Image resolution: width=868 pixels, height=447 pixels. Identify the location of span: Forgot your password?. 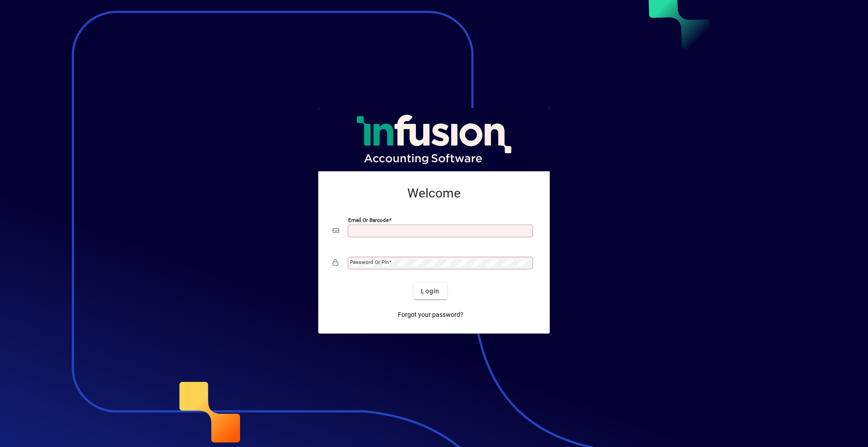
(431, 315).